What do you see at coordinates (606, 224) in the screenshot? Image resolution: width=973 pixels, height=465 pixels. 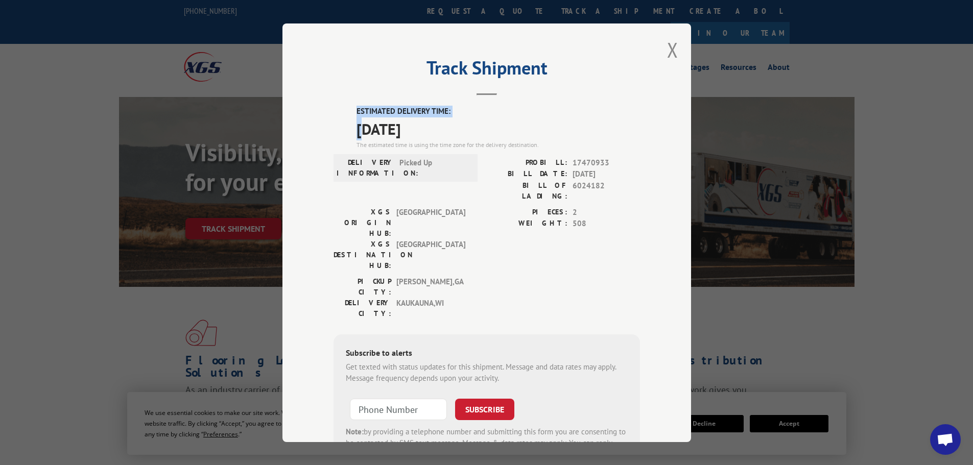 I see `span: 508` at bounding box center [606, 224].